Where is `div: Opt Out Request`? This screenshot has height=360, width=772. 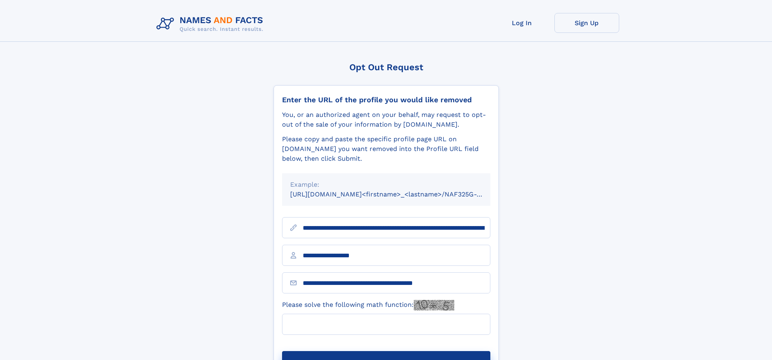 div: Opt Out Request is located at coordinates (386, 67).